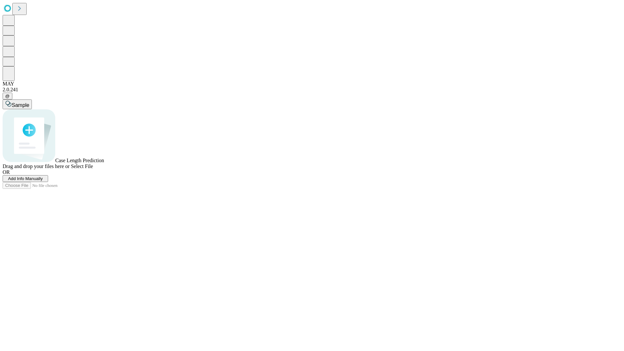  What do you see at coordinates (36, 166) in the screenshot?
I see `span: Drag and drop your files here or` at bounding box center [36, 166].